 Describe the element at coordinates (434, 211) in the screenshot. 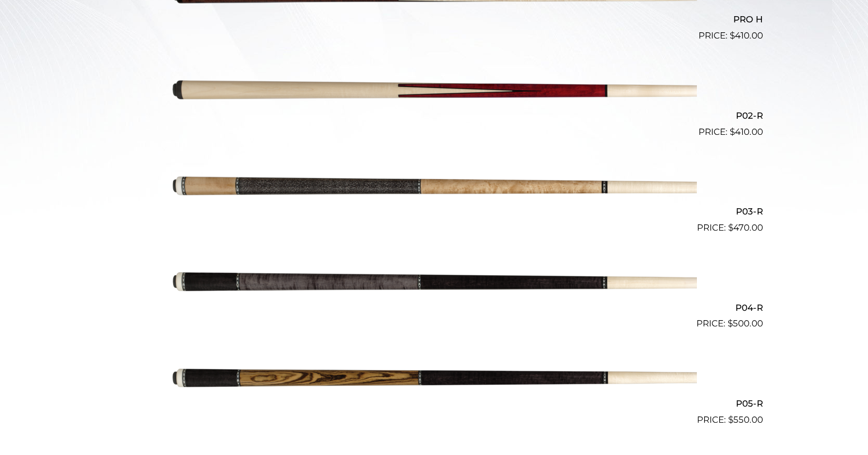

I see `h2: P03-R` at that location.